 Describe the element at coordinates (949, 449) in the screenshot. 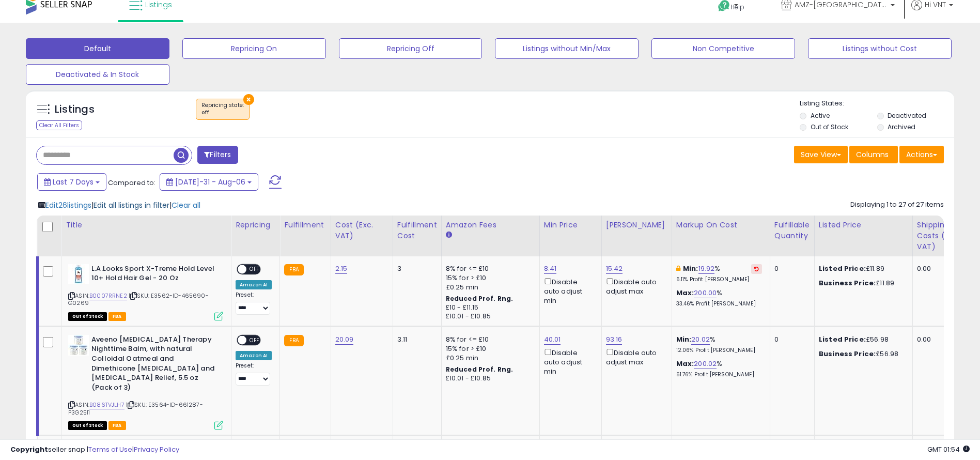

I see `span: 2025-08-14 01:54 GMT` at that location.